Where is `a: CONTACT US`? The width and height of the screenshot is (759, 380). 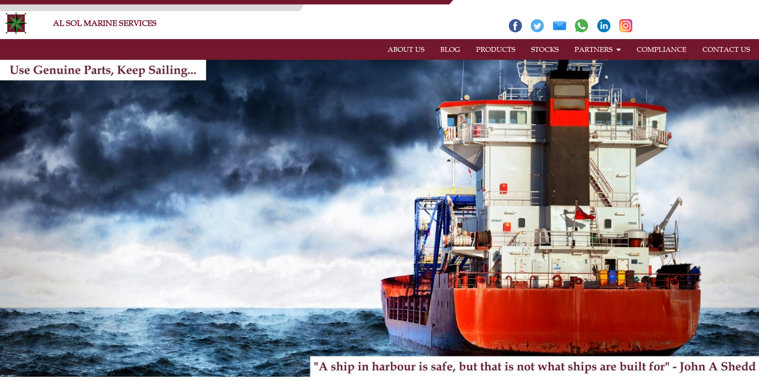 a: CONTACT US is located at coordinates (726, 49).